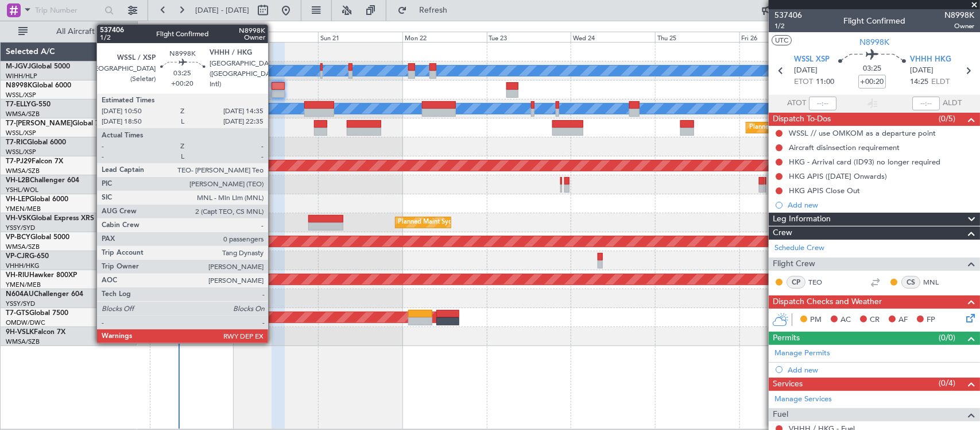  Describe the element at coordinates (864, 161) in the screenshot. I see `div: HKG - Arrival card (ID93) no longer required` at that location.